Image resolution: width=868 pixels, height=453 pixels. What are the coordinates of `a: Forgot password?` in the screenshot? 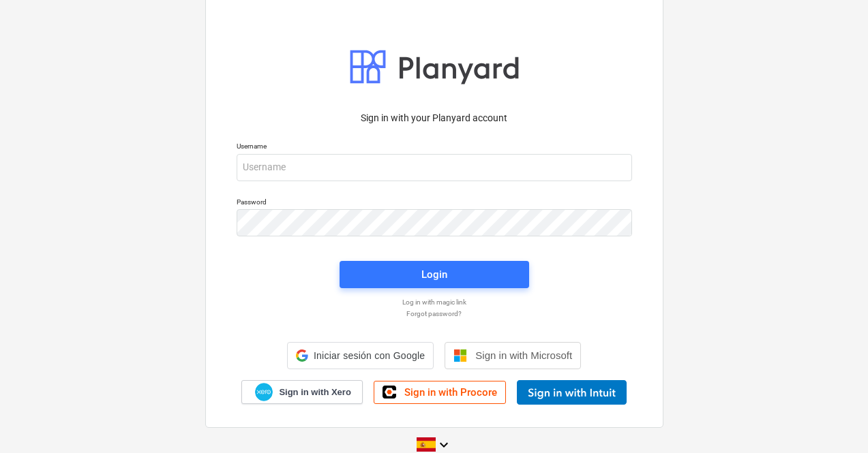 It's located at (435, 313).